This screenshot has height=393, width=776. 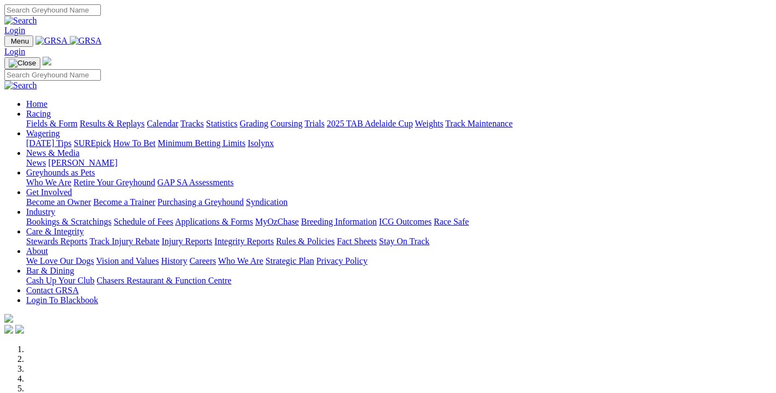 I want to click on a: We Love Our Dogs, so click(x=60, y=261).